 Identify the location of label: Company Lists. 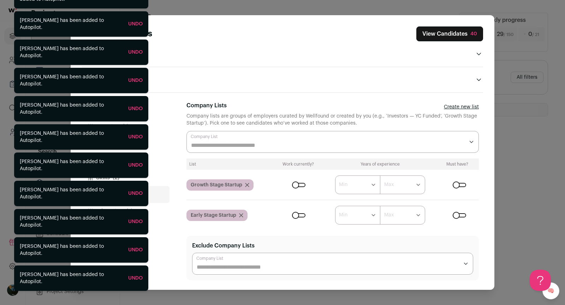
(206, 106).